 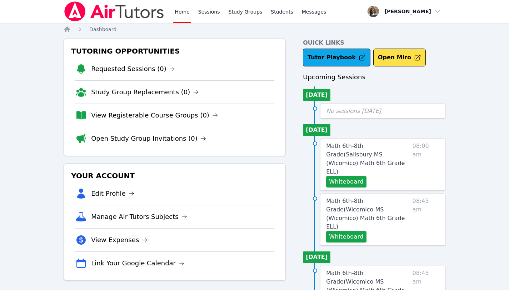 What do you see at coordinates (154, 115) in the screenshot?
I see `a: View Registerable Course Groups (0)` at bounding box center [154, 115].